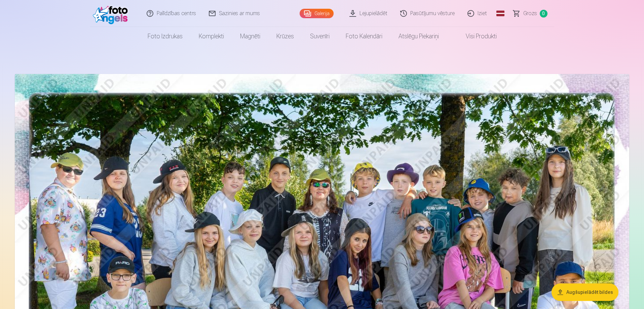 This screenshot has width=644, height=309. What do you see at coordinates (364, 36) in the screenshot?
I see `a: Foto kalendāri` at bounding box center [364, 36].